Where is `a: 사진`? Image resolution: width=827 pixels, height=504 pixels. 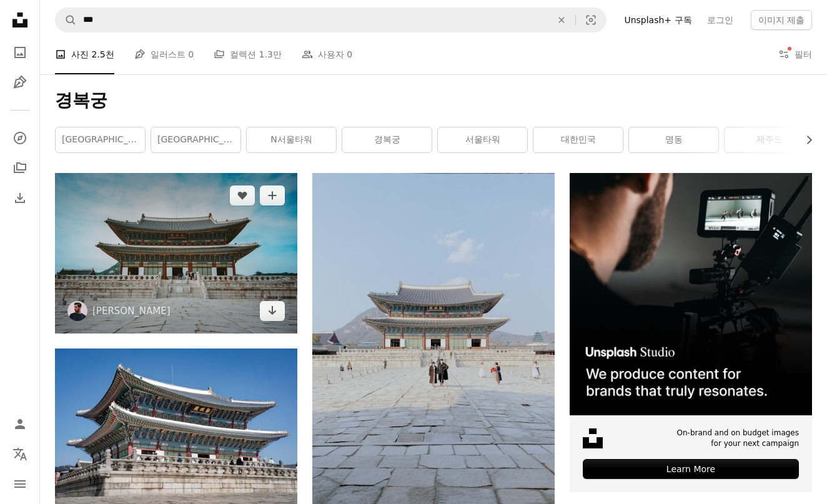
a: 사진 is located at coordinates (20, 52).